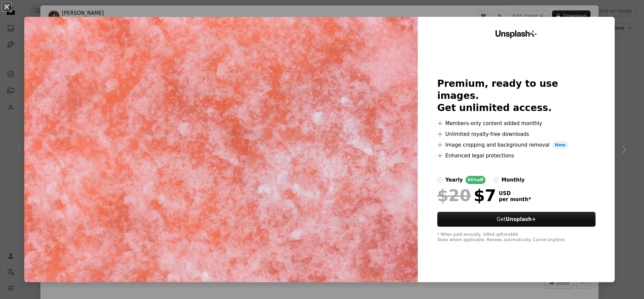  Describe the element at coordinates (516, 124) in the screenshot. I see `li: Members-only content added monthly` at that location.